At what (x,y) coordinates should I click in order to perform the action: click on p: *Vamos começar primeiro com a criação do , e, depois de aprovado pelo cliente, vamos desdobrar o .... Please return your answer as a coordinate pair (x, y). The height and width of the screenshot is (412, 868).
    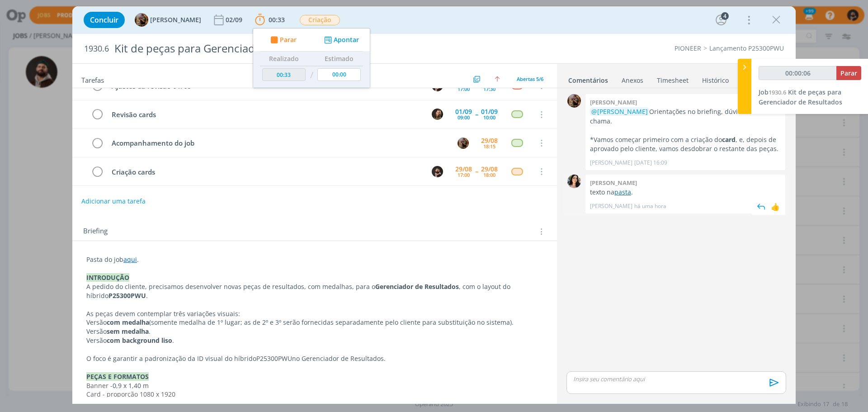
    Looking at the image, I should click on (685, 144).